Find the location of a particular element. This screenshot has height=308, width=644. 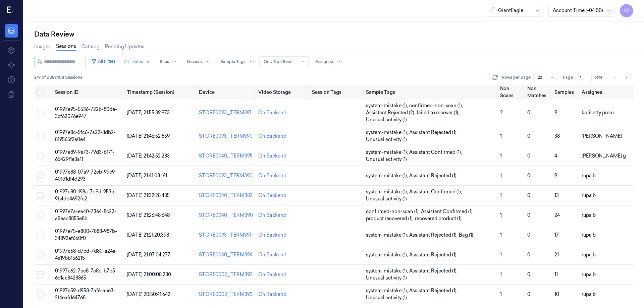

span: 01997e59-d958-7af6-ace3-2f4eafd64768 is located at coordinates (85, 294).